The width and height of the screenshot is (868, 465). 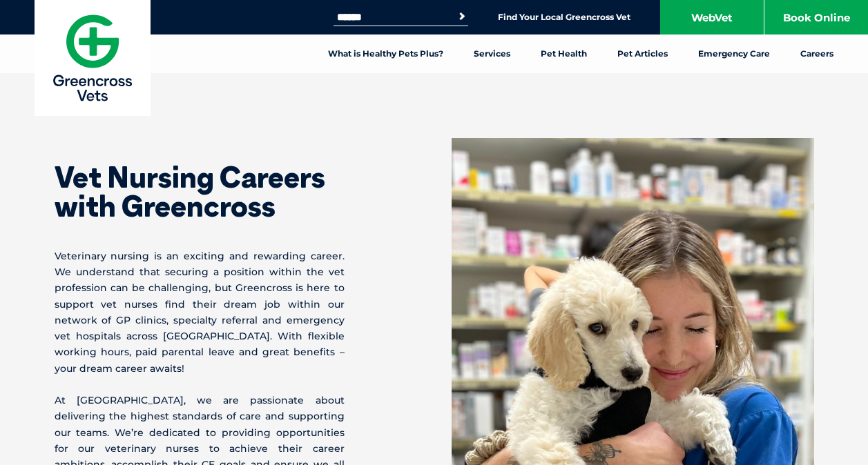 I want to click on a: Careers, so click(x=817, y=54).